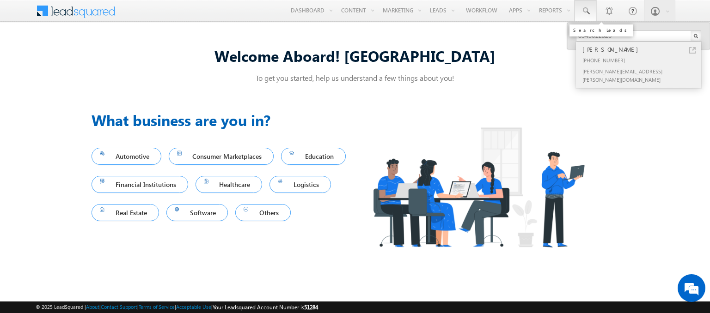 The image size is (710, 313). What do you see at coordinates (311, 307) in the screenshot?
I see `span: 51284` at bounding box center [311, 307].